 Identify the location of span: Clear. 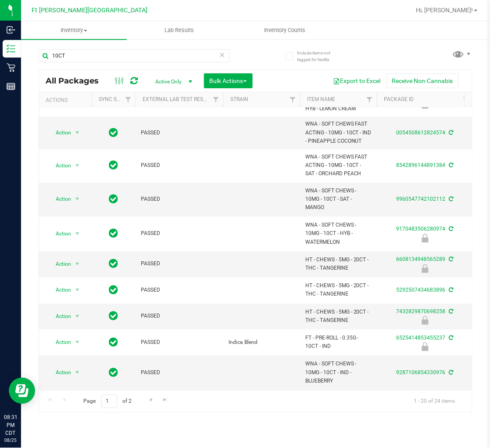
(222, 55).